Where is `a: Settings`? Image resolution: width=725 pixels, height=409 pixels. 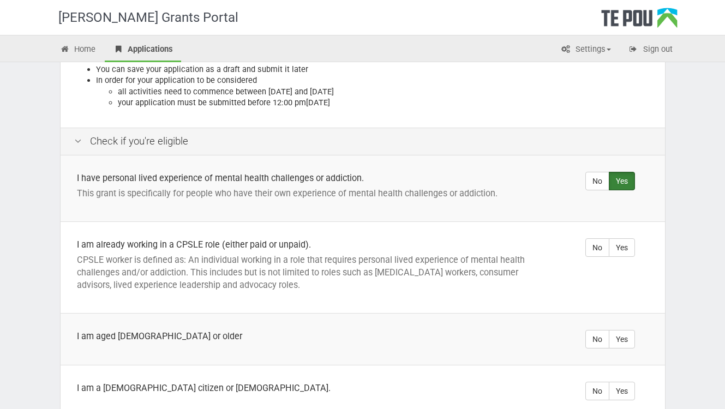 a: Settings is located at coordinates (586, 50).